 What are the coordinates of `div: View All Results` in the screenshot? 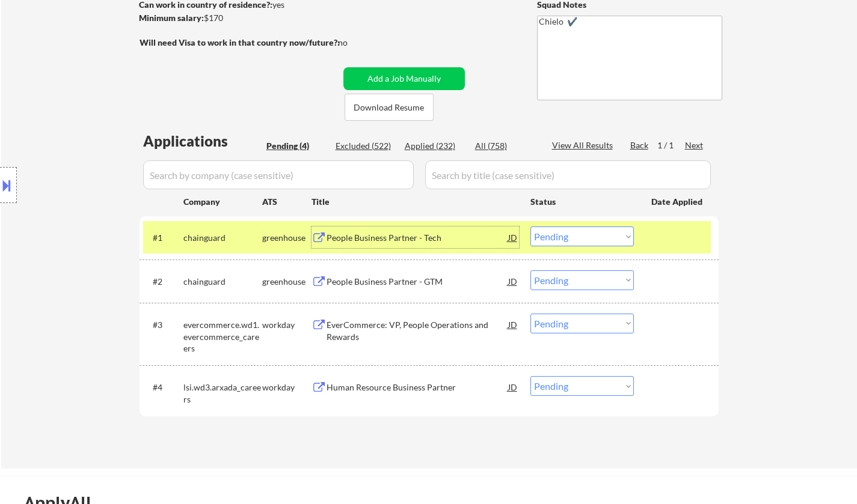 It's located at (584, 146).